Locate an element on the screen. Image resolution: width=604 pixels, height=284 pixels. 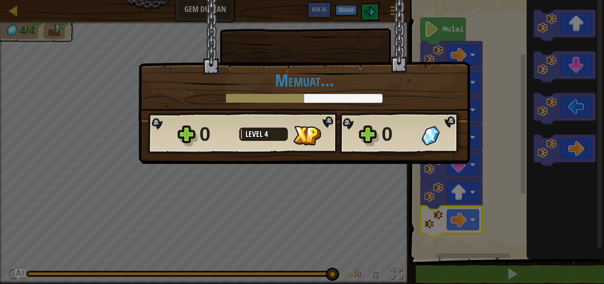
span: Level is located at coordinates (255, 134).